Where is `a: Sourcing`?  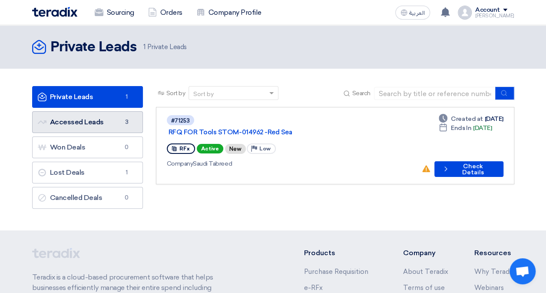 a: Sourcing is located at coordinates (114, 13).